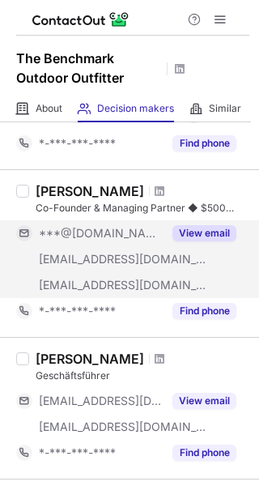 The width and height of the screenshot is (259, 486). I want to click on div: Geschäftsführer, so click(142, 376).